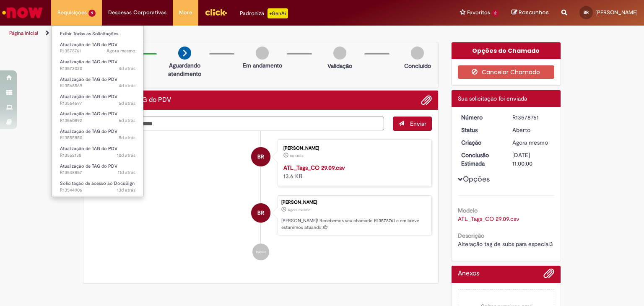 Image resolution: width=644 pixels, height=306 pixels. What do you see at coordinates (532, 130) in the screenshot?
I see `div: Aberto` at bounding box center [532, 130].